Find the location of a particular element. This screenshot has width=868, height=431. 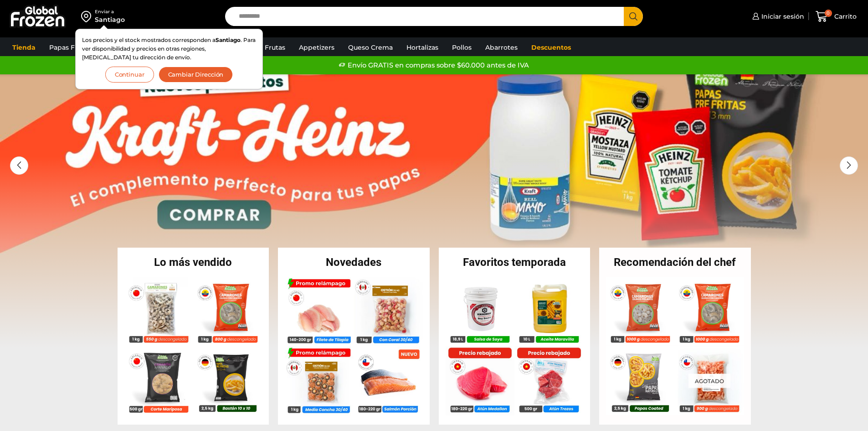

p: Agotado is located at coordinates (709, 381).